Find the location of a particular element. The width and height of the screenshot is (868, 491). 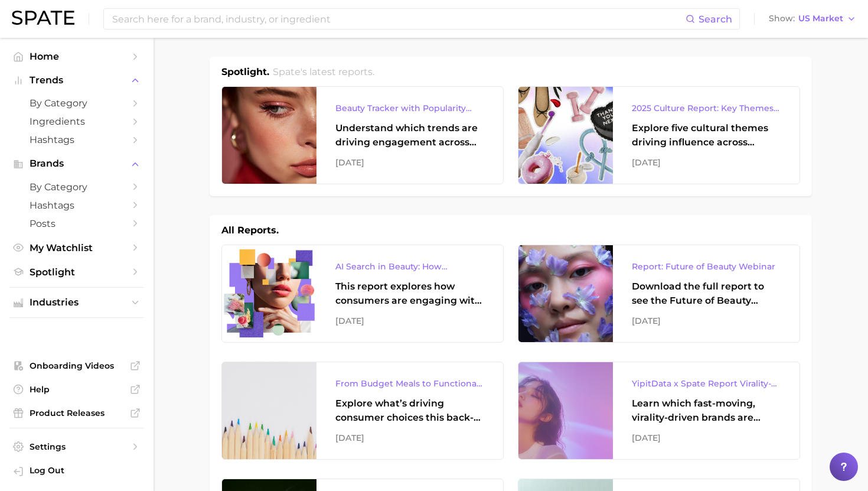

button: Trends is located at coordinates (77, 80).